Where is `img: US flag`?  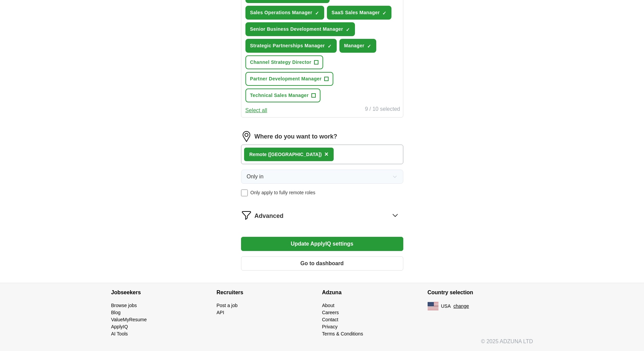
img: US flag is located at coordinates (433, 306).